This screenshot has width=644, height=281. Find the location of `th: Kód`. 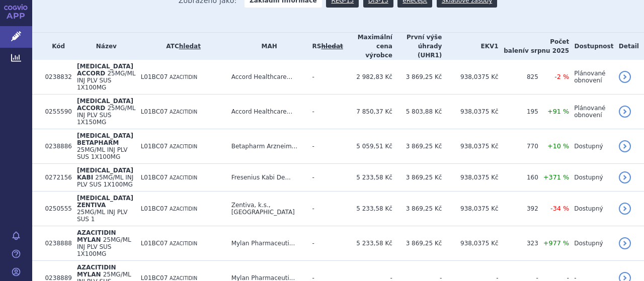

th: Kód is located at coordinates (55, 46).